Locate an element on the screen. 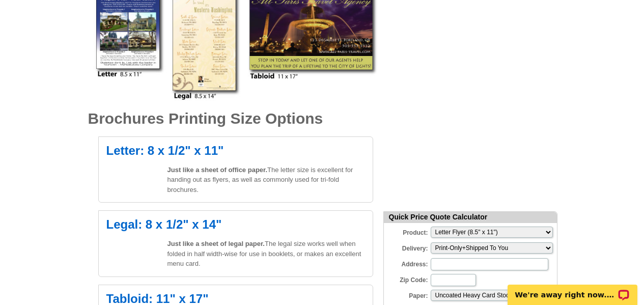  p: The letter size is excellent for handing out as flyers, as well as commonly used for tri-fold bro... is located at coordinates (266, 180).